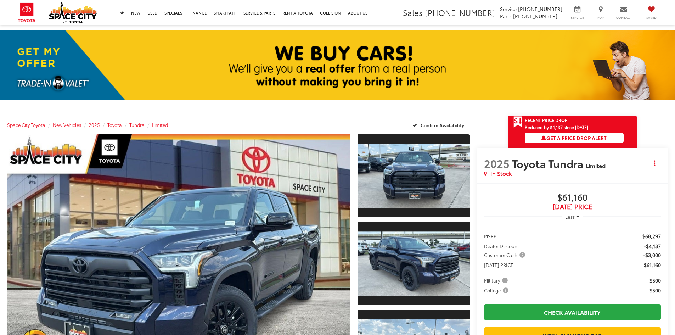 The height and width of the screenshot is (335, 675). I want to click on span: College, so click(496, 290).